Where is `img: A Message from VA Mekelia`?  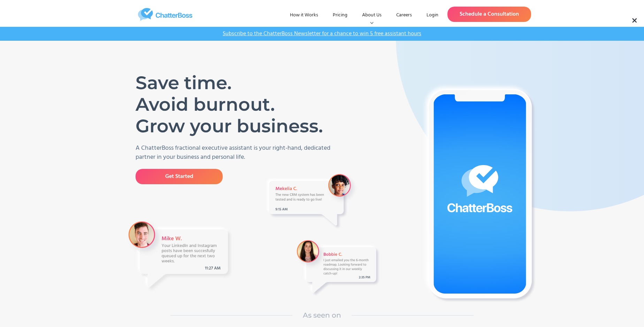
img: A Message from VA Mekelia is located at coordinates (311, 201).